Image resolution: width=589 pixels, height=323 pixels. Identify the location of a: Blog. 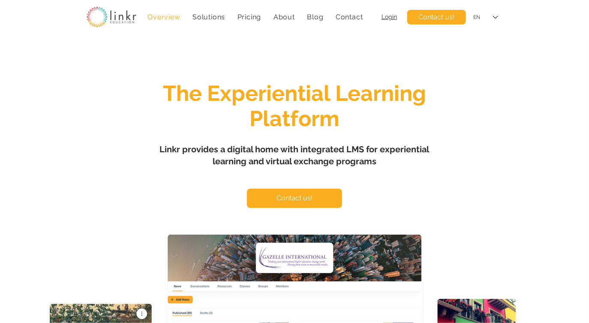
(315, 17).